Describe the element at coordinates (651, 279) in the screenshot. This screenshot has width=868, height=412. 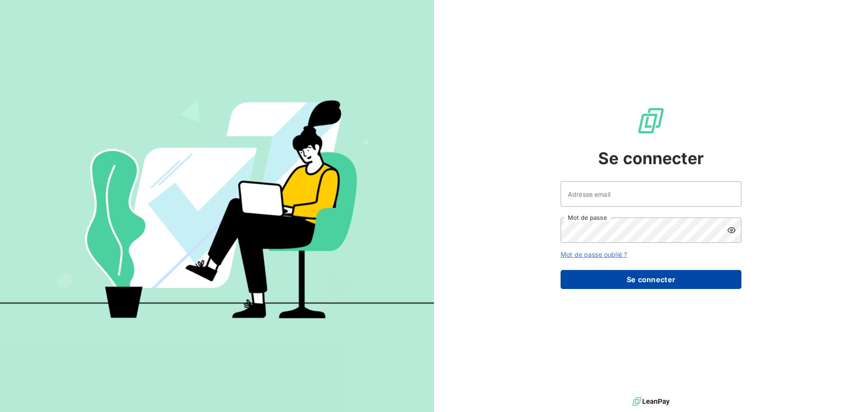
I see `button: Se connecter` at that location.